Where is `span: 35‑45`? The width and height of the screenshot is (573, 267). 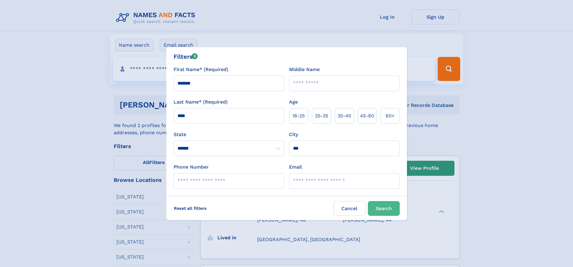
span: 35‑45 is located at coordinates (344, 116).